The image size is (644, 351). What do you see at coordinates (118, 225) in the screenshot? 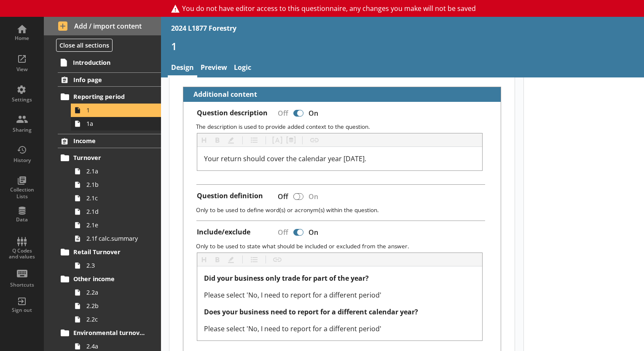
I see `span: 2.1e` at bounding box center [118, 225].